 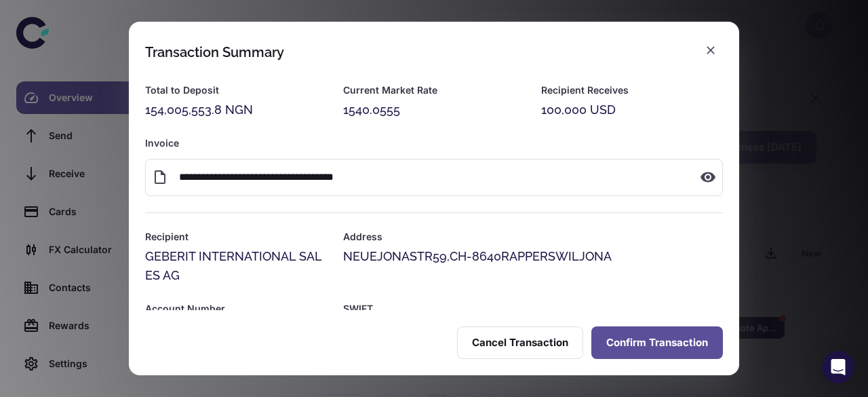 I want to click on h6: Recipient, so click(x=236, y=237).